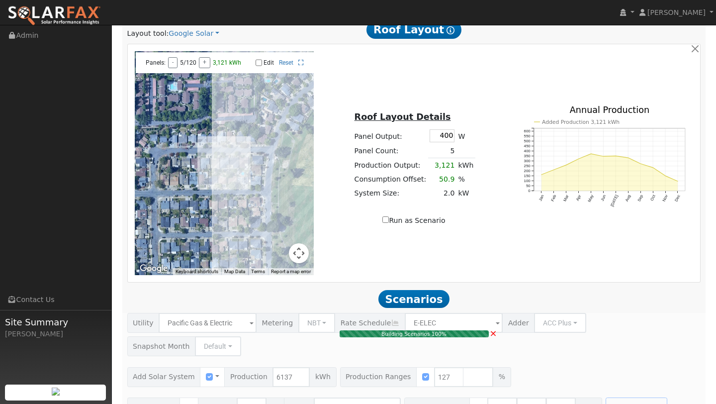 The width and height of the screenshot is (716, 404). I want to click on button: Map Data, so click(235, 272).